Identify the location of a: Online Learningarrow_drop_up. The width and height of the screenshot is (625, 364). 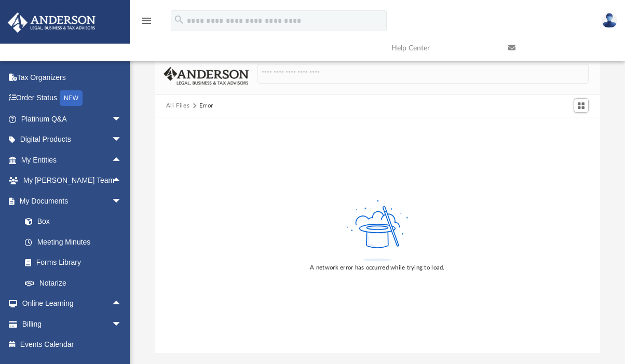
(69, 304).